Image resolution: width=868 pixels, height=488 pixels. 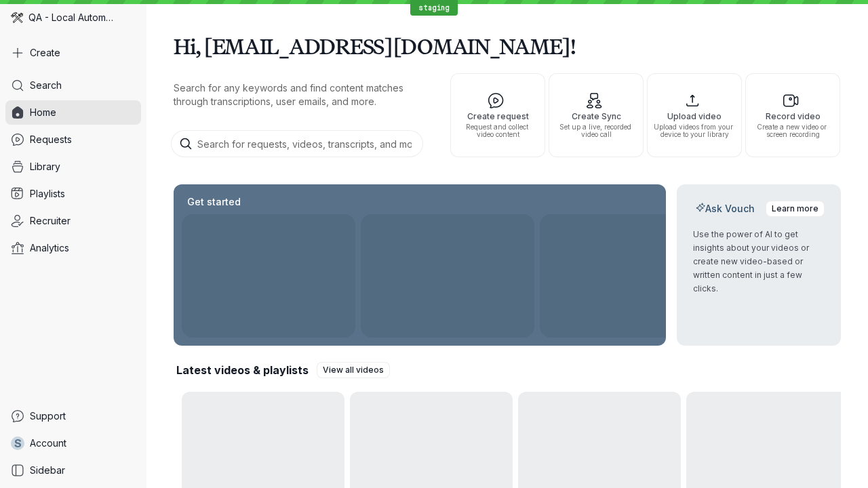 I want to click on h2: Ask Vouch, so click(x=725, y=209).